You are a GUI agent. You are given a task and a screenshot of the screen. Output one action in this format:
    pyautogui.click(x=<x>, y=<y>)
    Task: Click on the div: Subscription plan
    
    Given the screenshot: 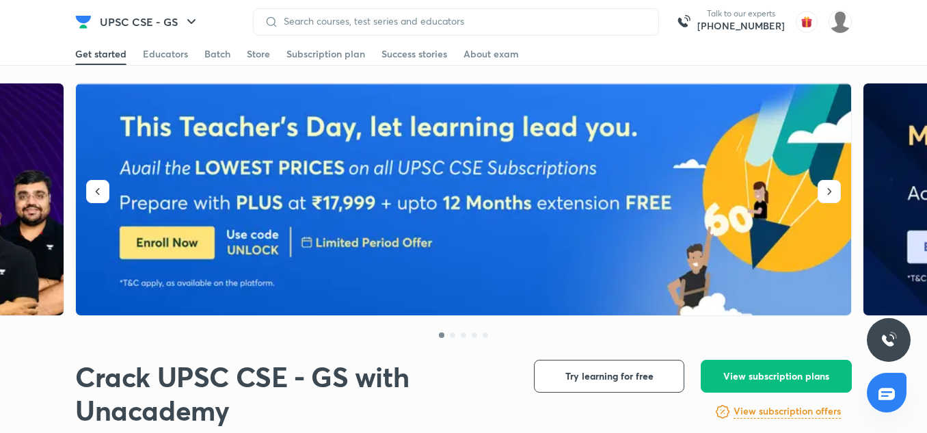 What is the action you would take?
    pyautogui.click(x=325, y=54)
    